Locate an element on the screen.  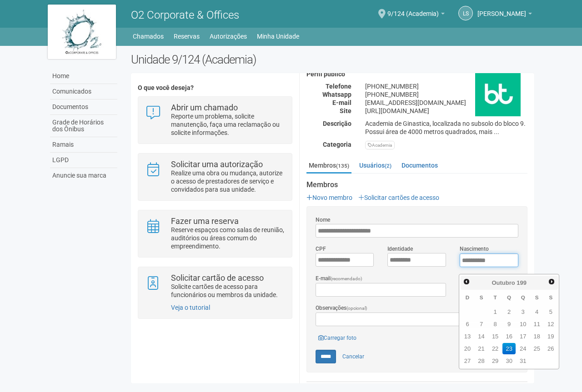
h4: Perfil público is located at coordinates (417, 74).